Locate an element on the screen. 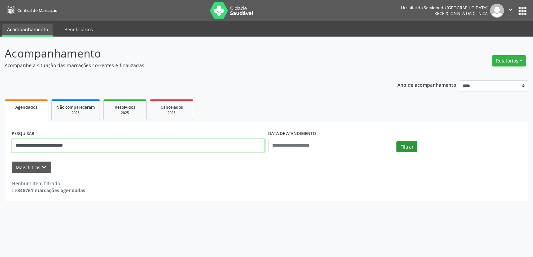  a: Beneficiários is located at coordinates (79, 29).